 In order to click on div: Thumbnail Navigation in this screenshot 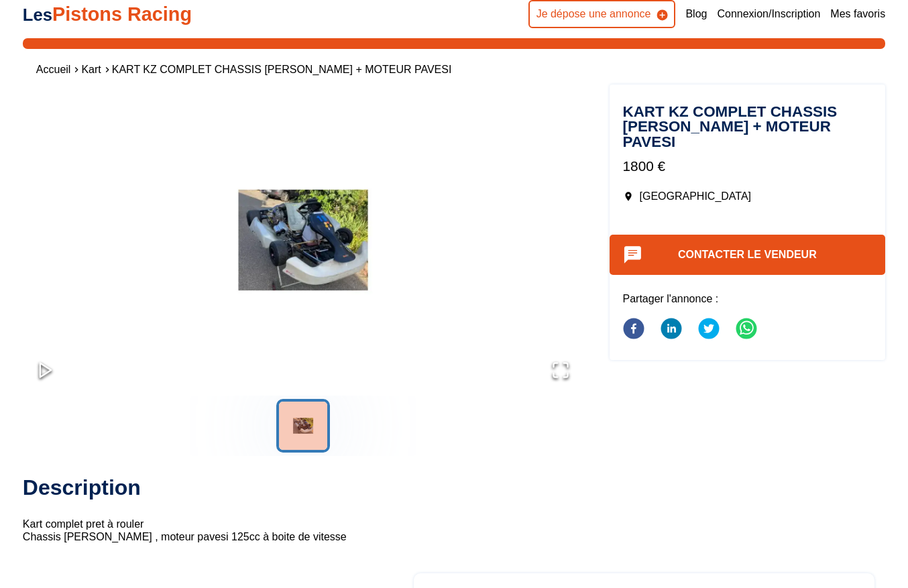, I will do `click(303, 425)`.